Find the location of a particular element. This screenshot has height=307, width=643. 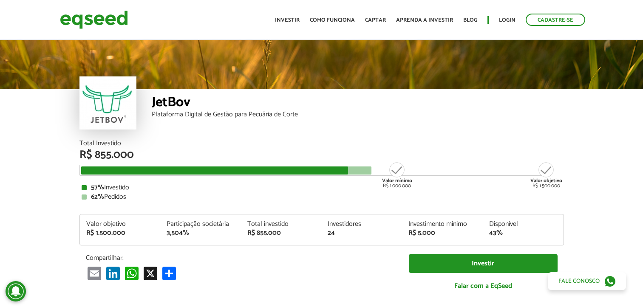

div: Participação societária is located at coordinates (201, 224).